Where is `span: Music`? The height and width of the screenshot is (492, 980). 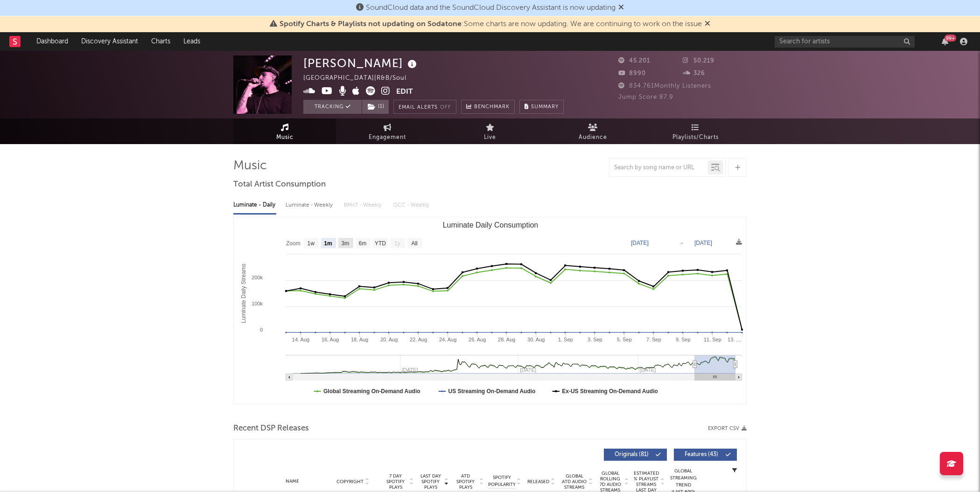
span: Music is located at coordinates (285, 138).